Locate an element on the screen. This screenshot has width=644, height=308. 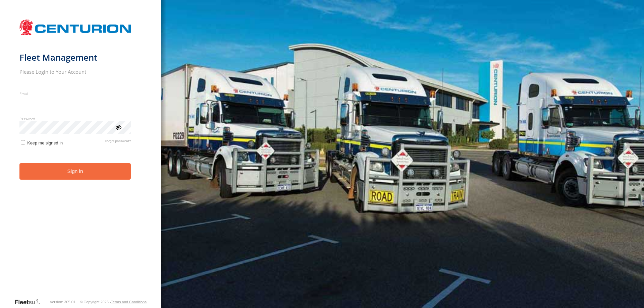
label: Password is located at coordinates (75, 119).